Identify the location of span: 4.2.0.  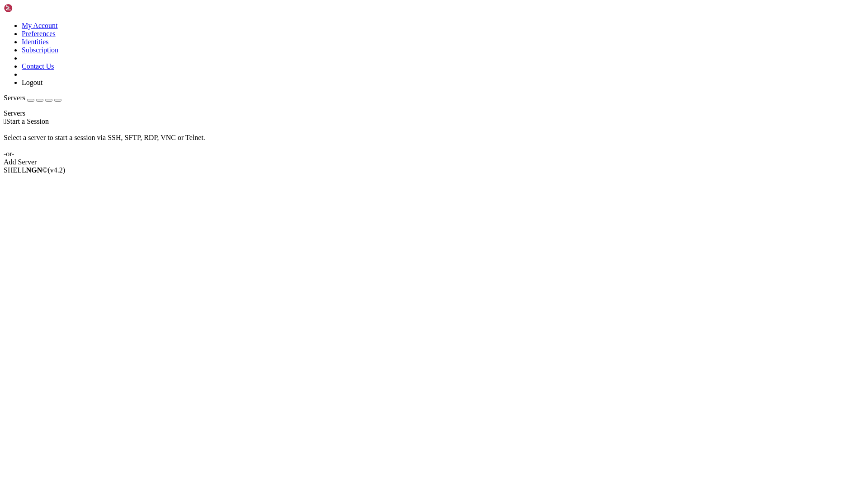
(56, 170).